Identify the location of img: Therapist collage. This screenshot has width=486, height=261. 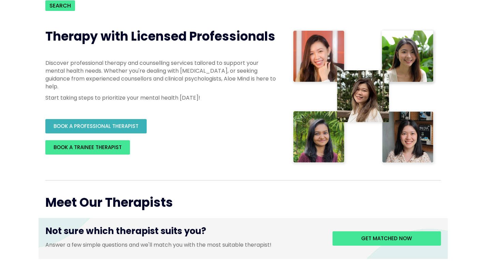
(364, 97).